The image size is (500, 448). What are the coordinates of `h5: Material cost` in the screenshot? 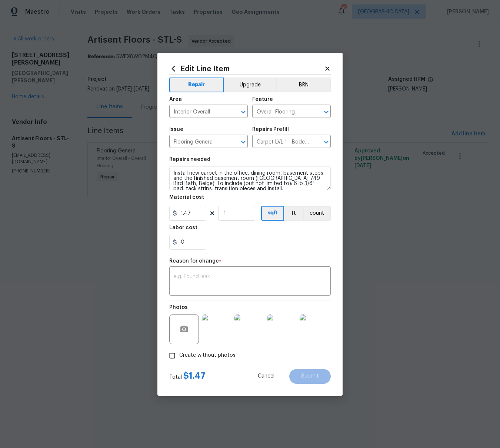 It's located at (187, 197).